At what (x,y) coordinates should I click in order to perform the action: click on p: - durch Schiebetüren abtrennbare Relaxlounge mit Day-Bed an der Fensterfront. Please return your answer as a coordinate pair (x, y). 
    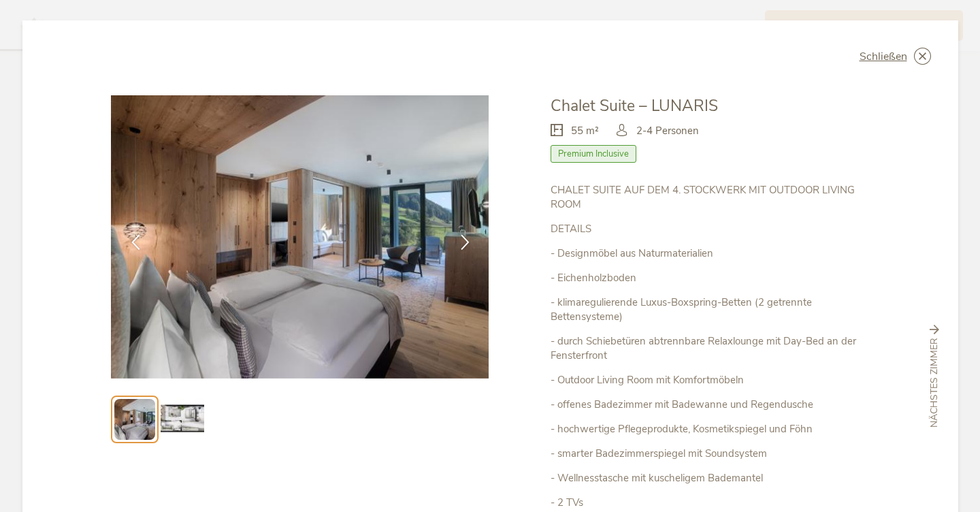
    Looking at the image, I should click on (710, 349).